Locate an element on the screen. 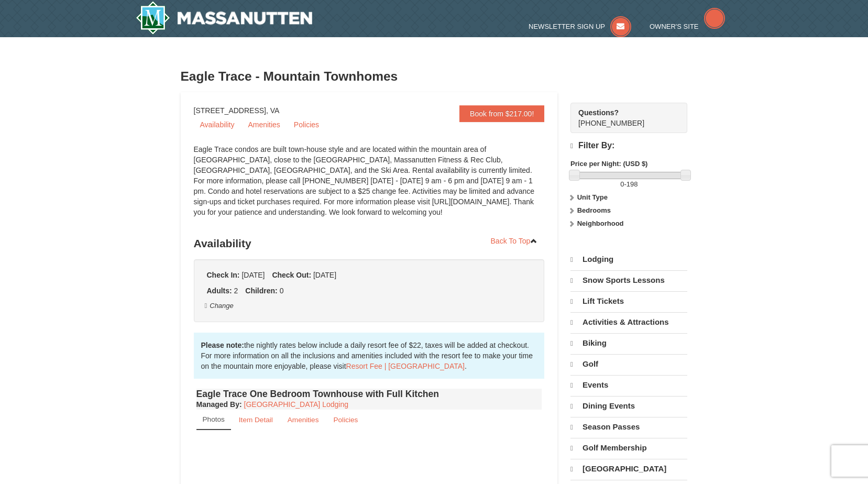 Image resolution: width=868 pixels, height=484 pixels. h3: Eagle Trace - Mountain Townhomes is located at coordinates (434, 76).